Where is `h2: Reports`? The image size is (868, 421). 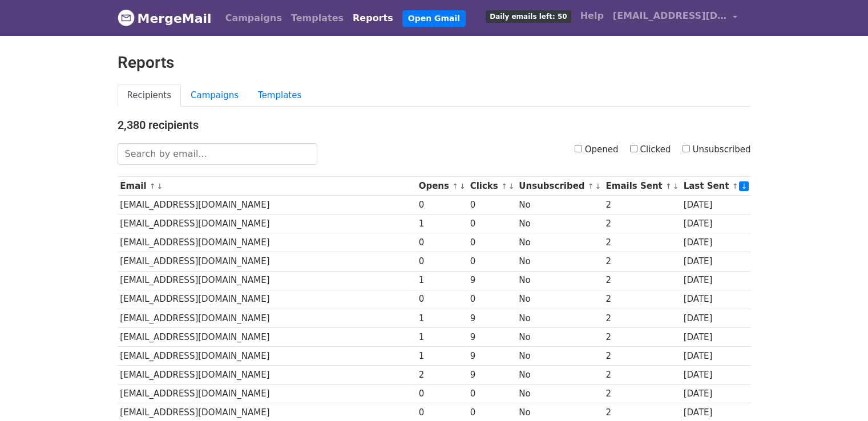 h2: Reports is located at coordinates (435, 63).